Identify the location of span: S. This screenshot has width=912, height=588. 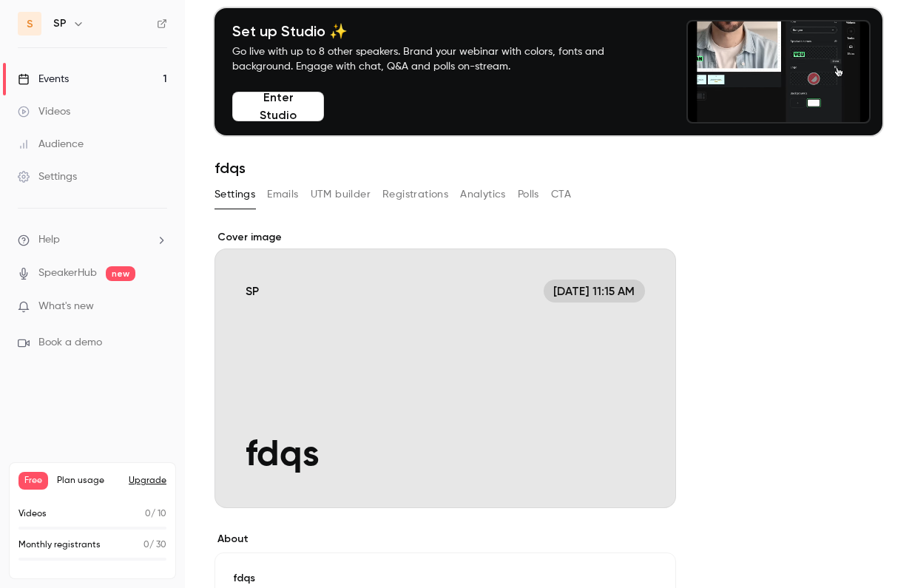
(29, 24).